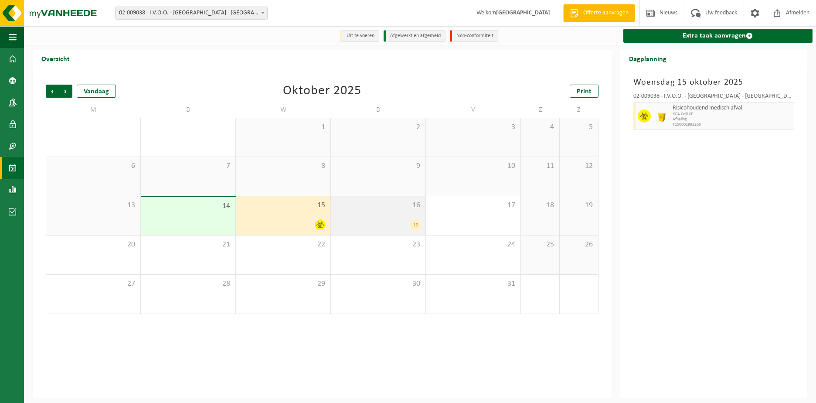 The width and height of the screenshot is (816, 403). I want to click on span: 13, so click(93, 205).